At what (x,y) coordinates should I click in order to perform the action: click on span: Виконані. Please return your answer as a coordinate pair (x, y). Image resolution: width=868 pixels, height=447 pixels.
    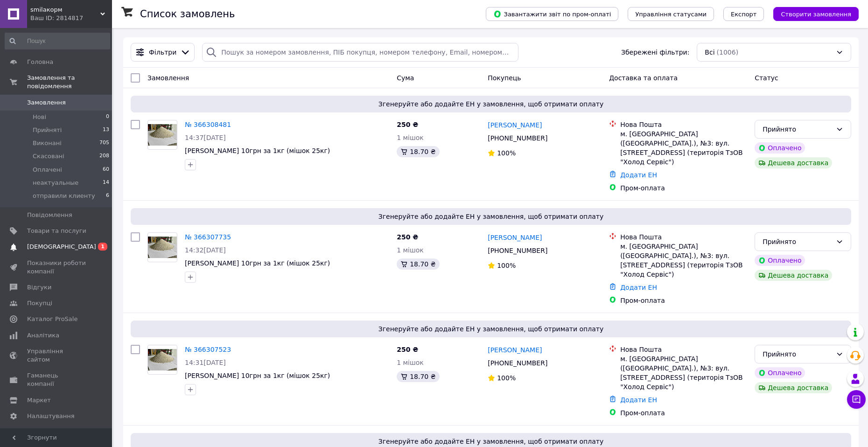
    Looking at the image, I should click on (47, 143).